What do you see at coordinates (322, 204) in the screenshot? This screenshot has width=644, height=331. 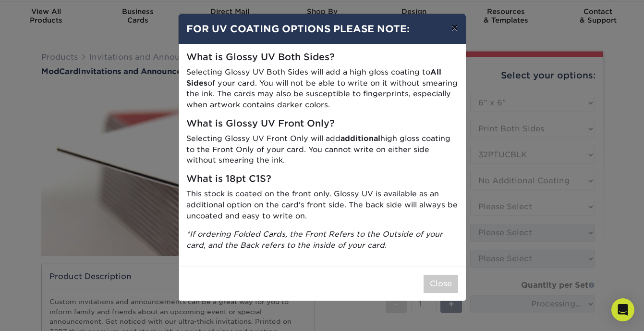 I see `p: This stock is coated on the front only. Glossy UV is available as an additional option on the car...` at bounding box center [322, 204].